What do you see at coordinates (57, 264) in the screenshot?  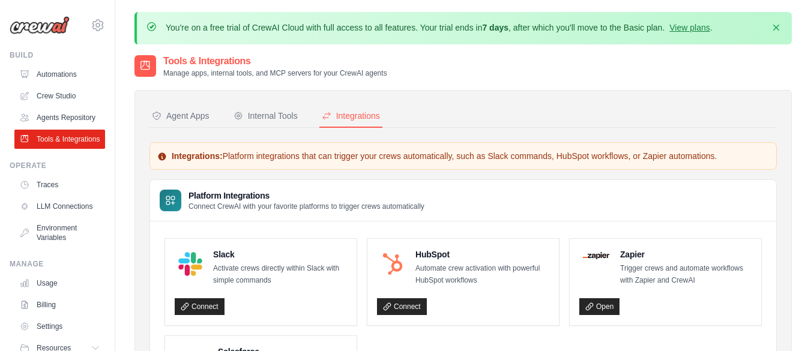 I see `div: Manage` at bounding box center [57, 264].